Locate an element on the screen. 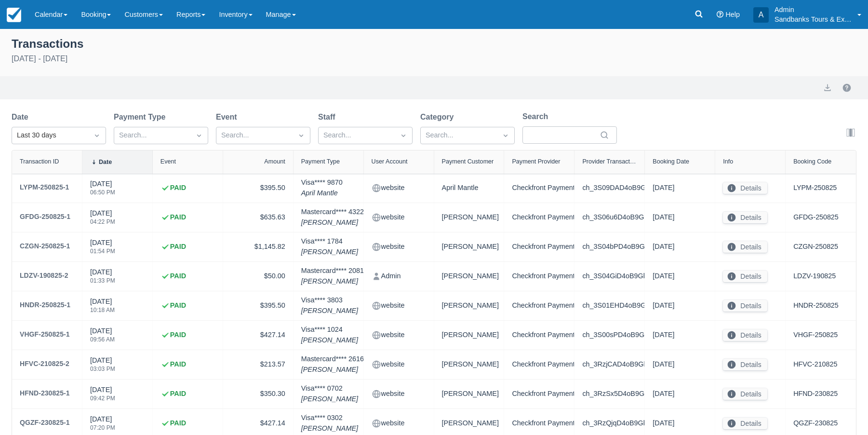 Image resolution: width=868 pixels, height=435 pixels. div: Amount is located at coordinates (274, 162).